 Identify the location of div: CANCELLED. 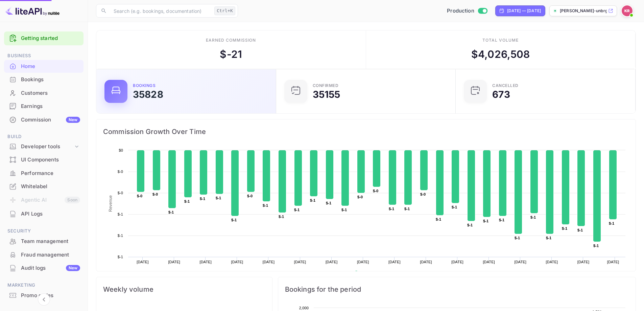
(506, 85).